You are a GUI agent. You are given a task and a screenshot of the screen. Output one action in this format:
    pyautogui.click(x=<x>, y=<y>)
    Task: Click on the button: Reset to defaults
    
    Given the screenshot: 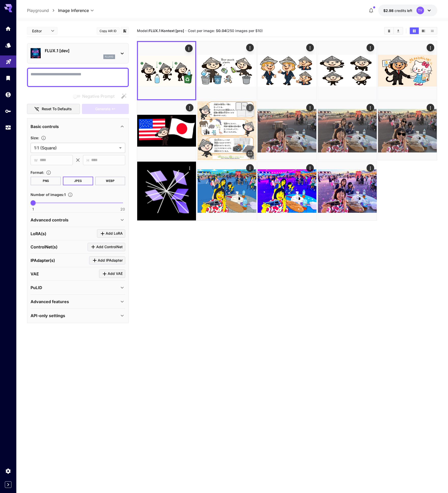 What is the action you would take?
    pyautogui.click(x=54, y=109)
    